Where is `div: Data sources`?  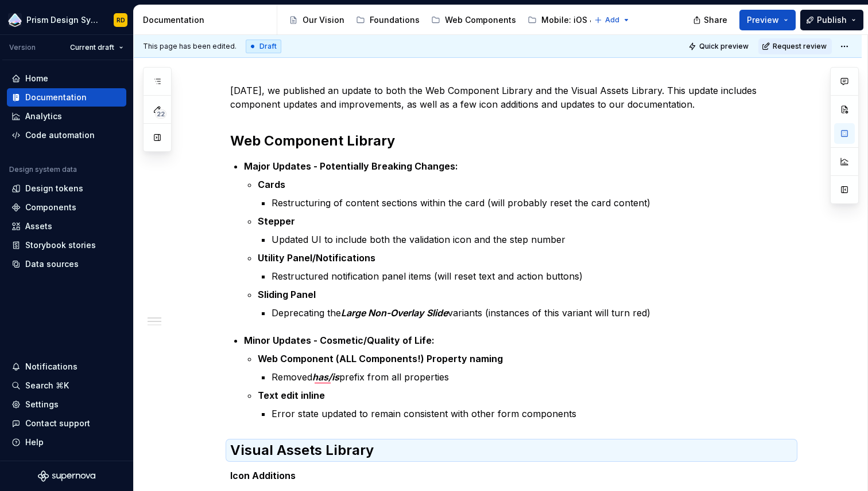 div: Data sources is located at coordinates (52, 265).